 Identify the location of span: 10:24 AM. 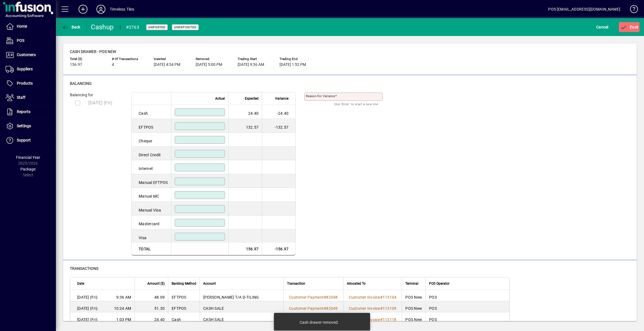
(122, 309).